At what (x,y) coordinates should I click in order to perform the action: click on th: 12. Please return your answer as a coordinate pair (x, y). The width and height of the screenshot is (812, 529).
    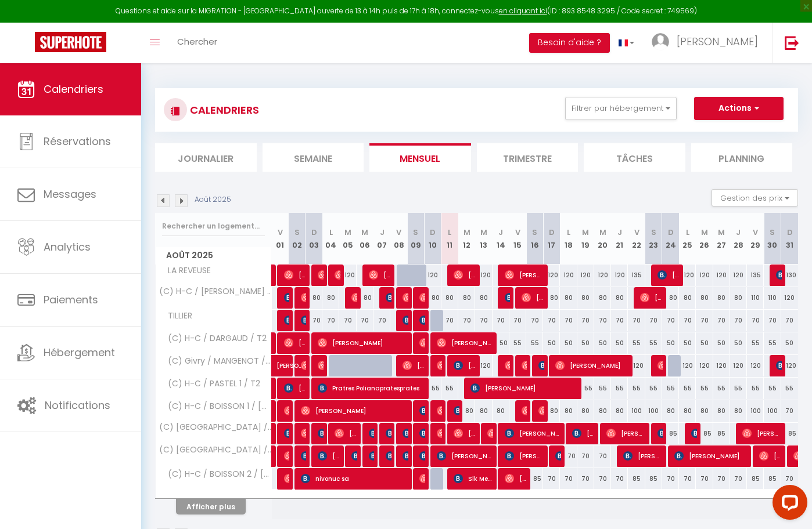
    Looking at the image, I should click on (466, 238).